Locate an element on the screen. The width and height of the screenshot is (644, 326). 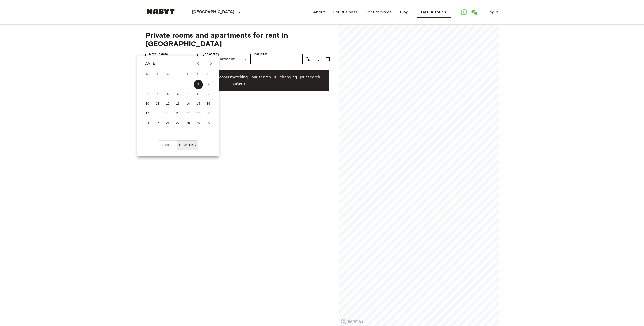
button: 3 is located at coordinates (147, 94).